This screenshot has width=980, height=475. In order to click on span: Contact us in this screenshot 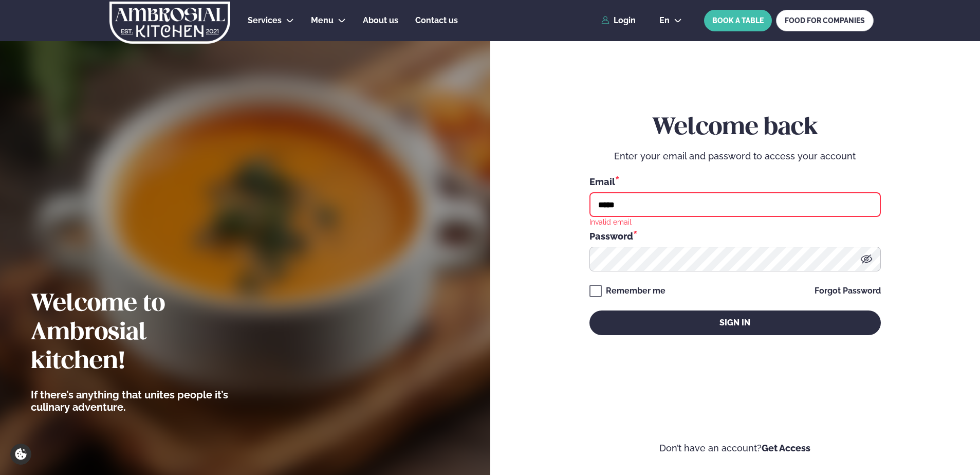, I will do `click(436, 20)`.